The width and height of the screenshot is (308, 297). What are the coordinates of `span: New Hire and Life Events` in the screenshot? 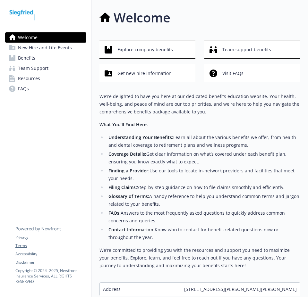 It's located at (45, 48).